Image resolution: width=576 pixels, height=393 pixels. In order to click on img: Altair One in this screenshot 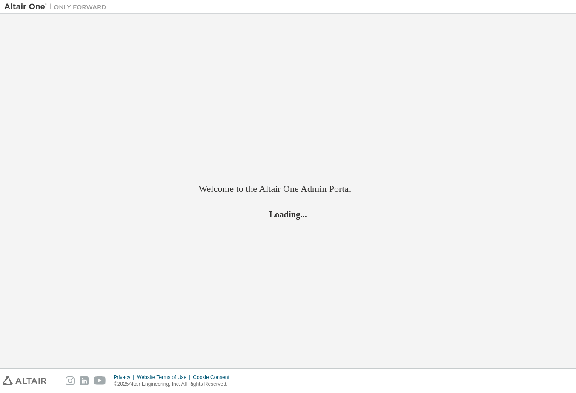, I will do `click(57, 7)`.